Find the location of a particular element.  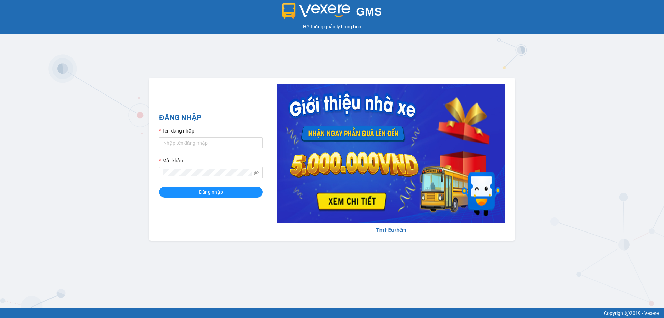

img: banner-0 is located at coordinates (391, 154).